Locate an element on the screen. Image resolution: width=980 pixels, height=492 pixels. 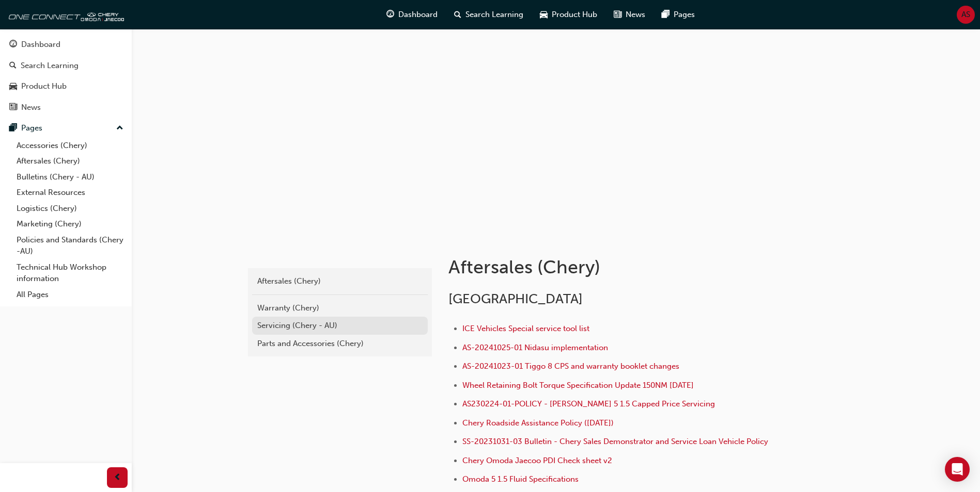
a: Technical Hub Workshop information is located at coordinates (70, 273).